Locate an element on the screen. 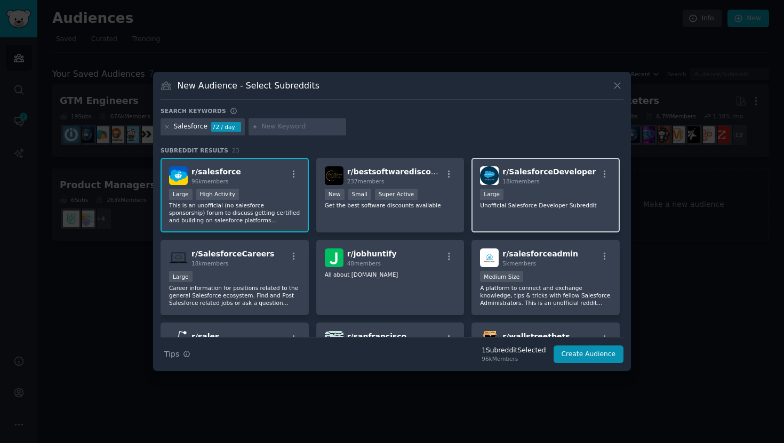 This screenshot has height=443, width=784. img: jobhuntify is located at coordinates (334, 258).